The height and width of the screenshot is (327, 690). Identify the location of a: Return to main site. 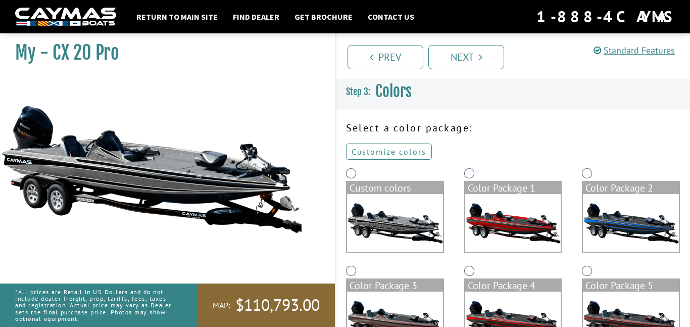
(177, 17).